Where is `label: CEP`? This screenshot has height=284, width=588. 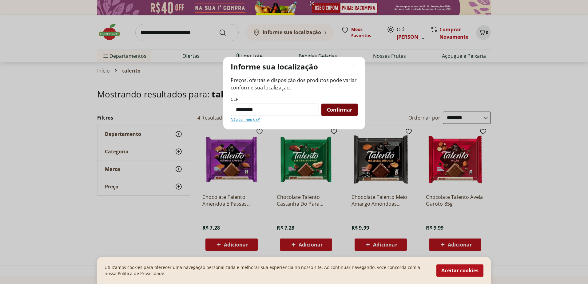 label: CEP is located at coordinates (234, 99).